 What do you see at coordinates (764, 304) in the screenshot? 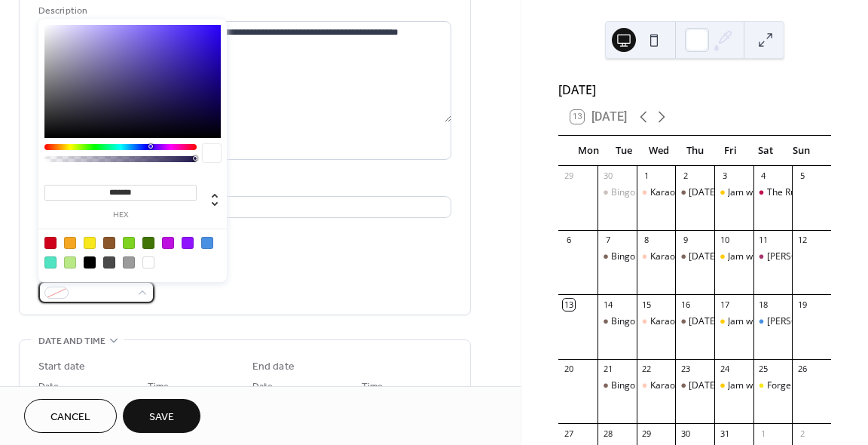
I see `div: 18` at bounding box center [764, 304].